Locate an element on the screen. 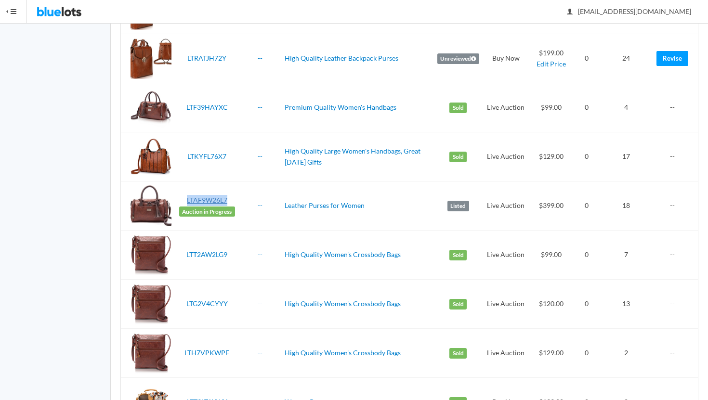  a: LTG2V4CYYY is located at coordinates (207, 303).